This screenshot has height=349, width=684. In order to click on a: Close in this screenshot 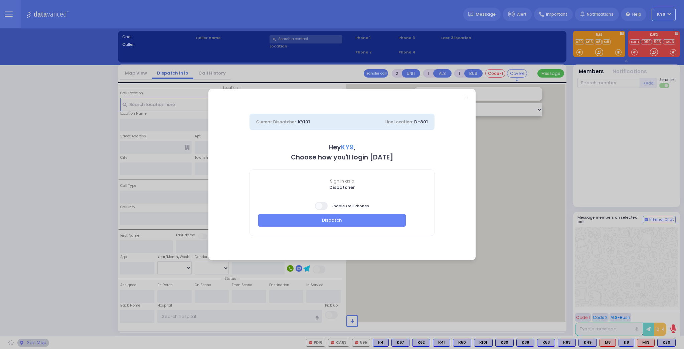, I will do `click(466, 97)`.